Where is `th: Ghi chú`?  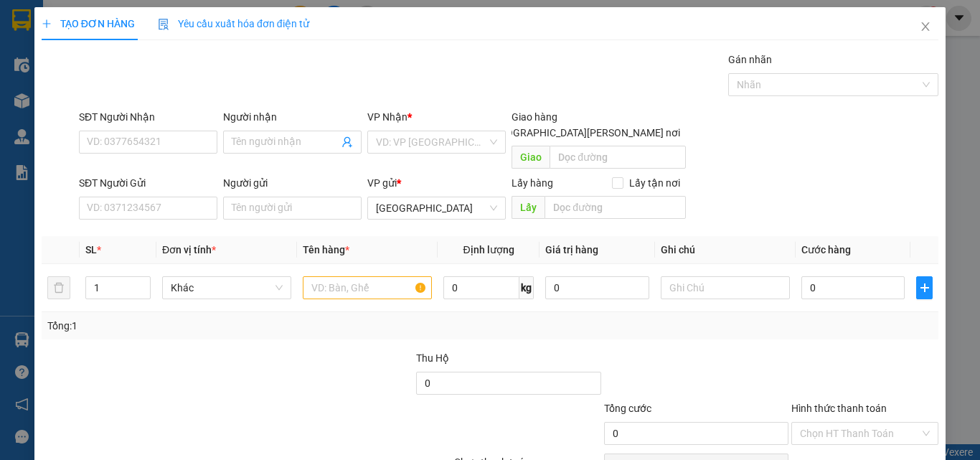
th: Ghi chú is located at coordinates (725, 249).